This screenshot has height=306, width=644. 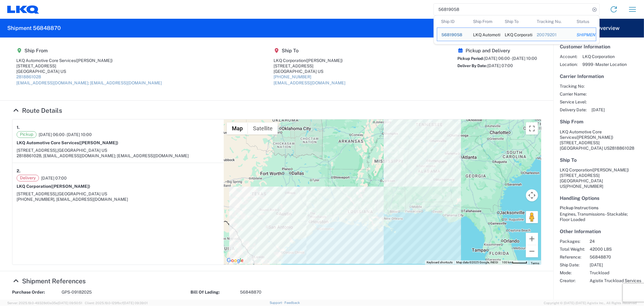 I want to click on h2: Shipment 56848870, so click(x=34, y=28).